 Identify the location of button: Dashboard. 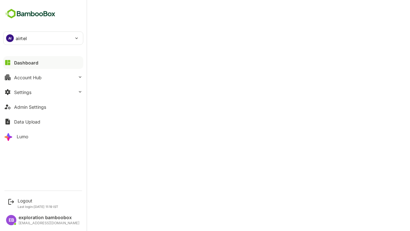
(43, 62).